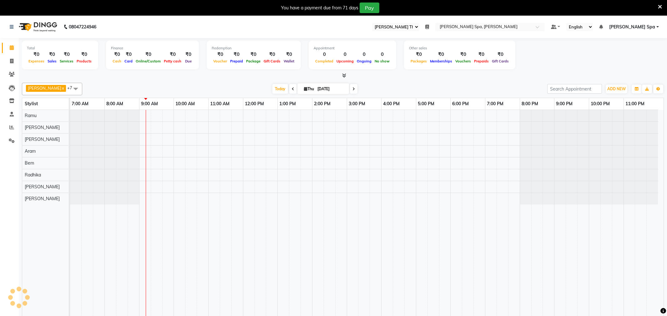  Describe the element at coordinates (600, 104) in the screenshot. I see `a: 10:00 PM` at that location.